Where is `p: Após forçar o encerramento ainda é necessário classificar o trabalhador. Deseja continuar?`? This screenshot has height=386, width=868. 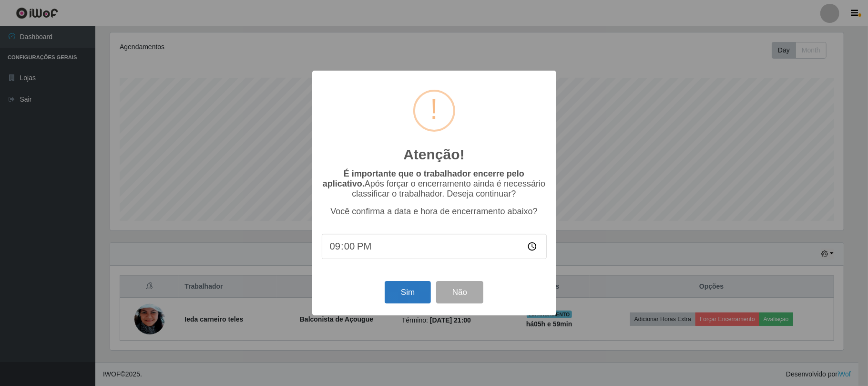 p: Após forçar o encerramento ainda é necessário classificar o trabalhador. Deseja continuar? is located at coordinates (434, 184).